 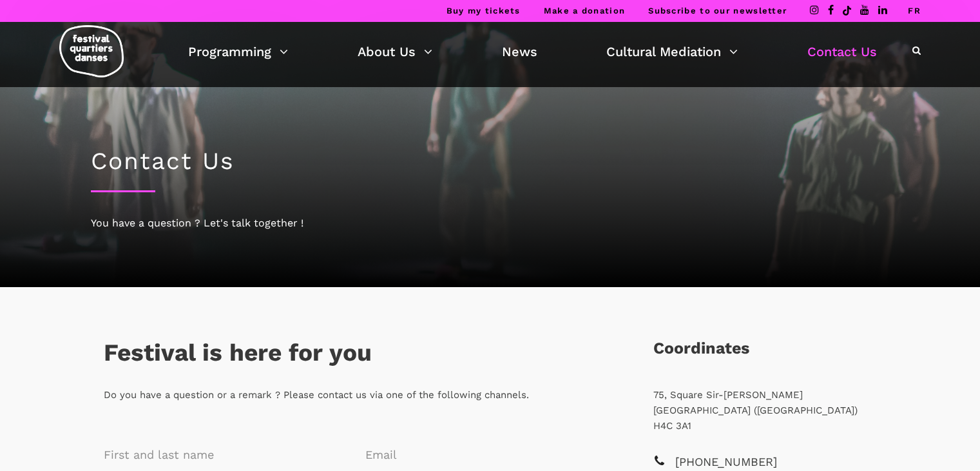 I want to click on a: About Us, so click(x=395, y=51).